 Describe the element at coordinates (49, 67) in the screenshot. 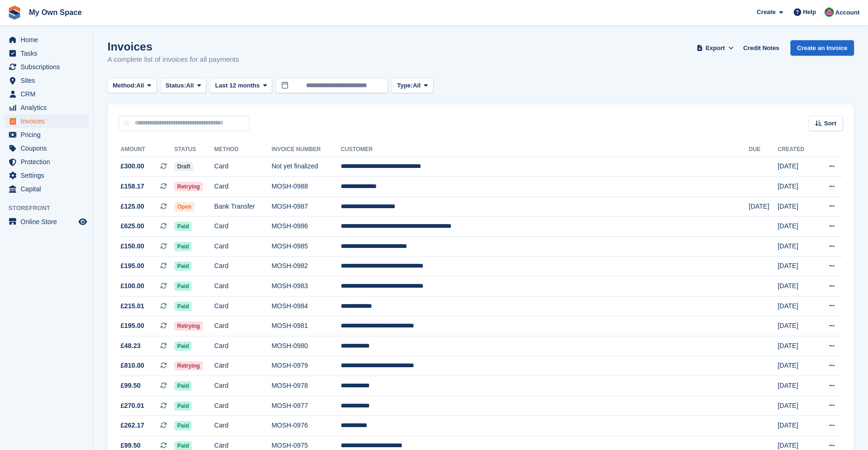

I see `span: Subscriptions` at that location.